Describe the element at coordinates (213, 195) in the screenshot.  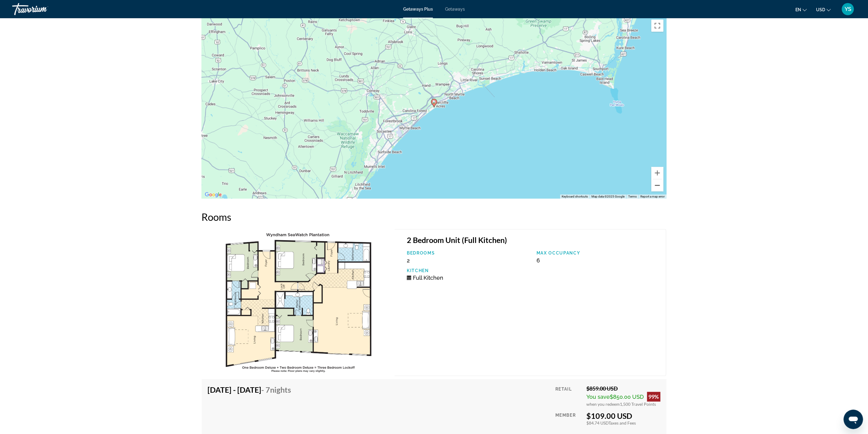
I see `a: Open this area in Google Maps (opens a new window)` at that location.